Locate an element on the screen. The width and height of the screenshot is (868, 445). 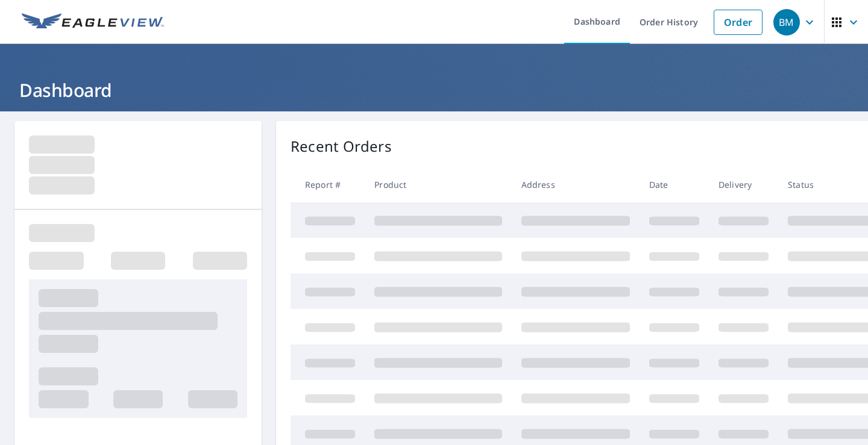
th: Product is located at coordinates (438, 184).